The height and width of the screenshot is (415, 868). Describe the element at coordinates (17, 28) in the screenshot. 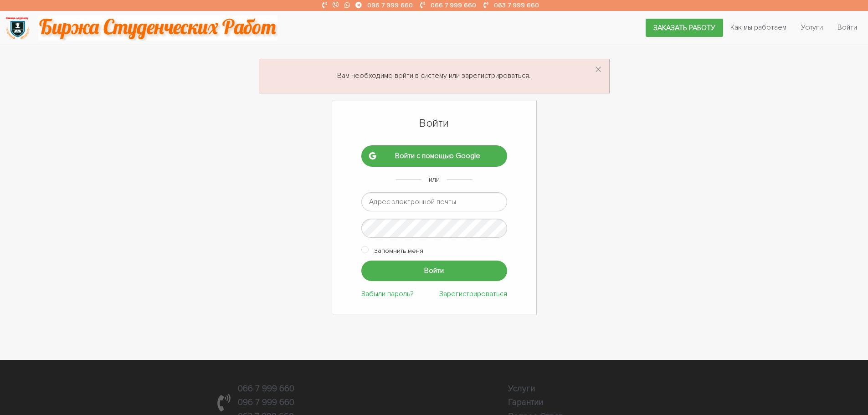

I see `img: logo-135dea9cf721667cc4ddb0c1795e3ba8b7f362e3d0c04e2cc90b931989920324.png` at that location.